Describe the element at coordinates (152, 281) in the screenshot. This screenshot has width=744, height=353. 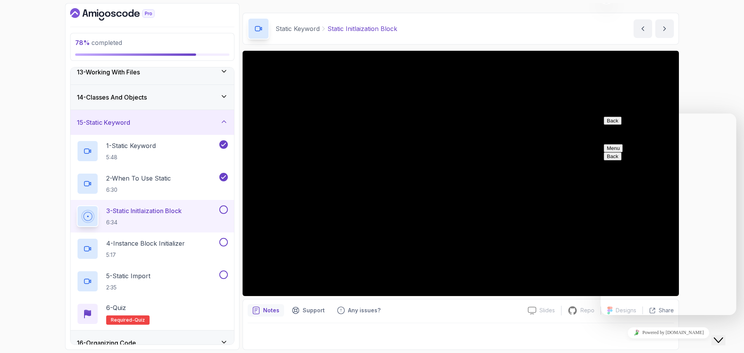
I see `button: 5-Static Import2:35` at that location.